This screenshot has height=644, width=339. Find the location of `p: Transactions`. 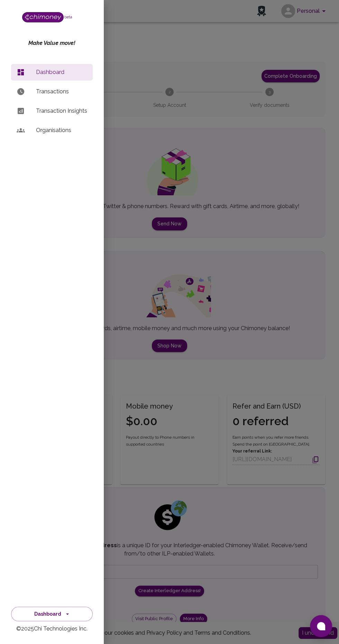

p: Transactions is located at coordinates (62, 91).